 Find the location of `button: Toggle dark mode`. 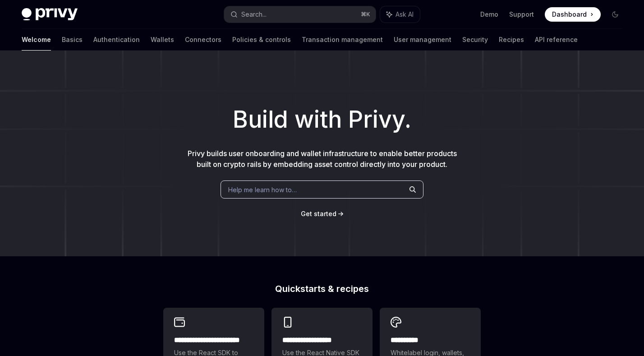

button: Toggle dark mode is located at coordinates (615, 15).